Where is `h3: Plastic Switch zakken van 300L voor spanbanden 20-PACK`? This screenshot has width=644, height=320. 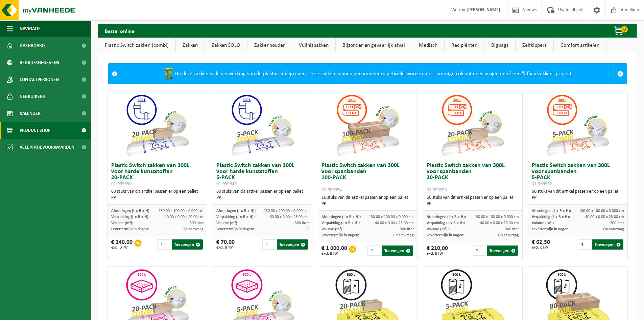
h3: Plastic Switch zakken van 300L voor spanbanden 20-PACK is located at coordinates (473, 177).